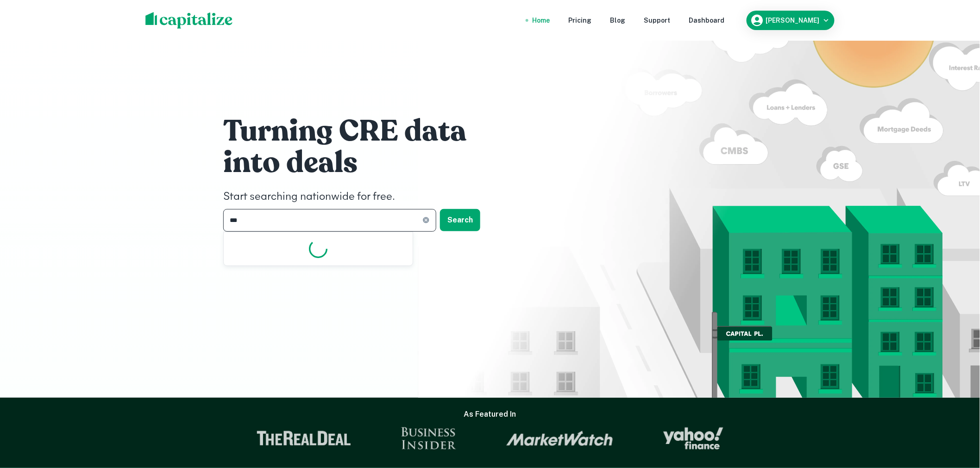 The image size is (980, 468). I want to click on a: Dashboard, so click(706, 21).